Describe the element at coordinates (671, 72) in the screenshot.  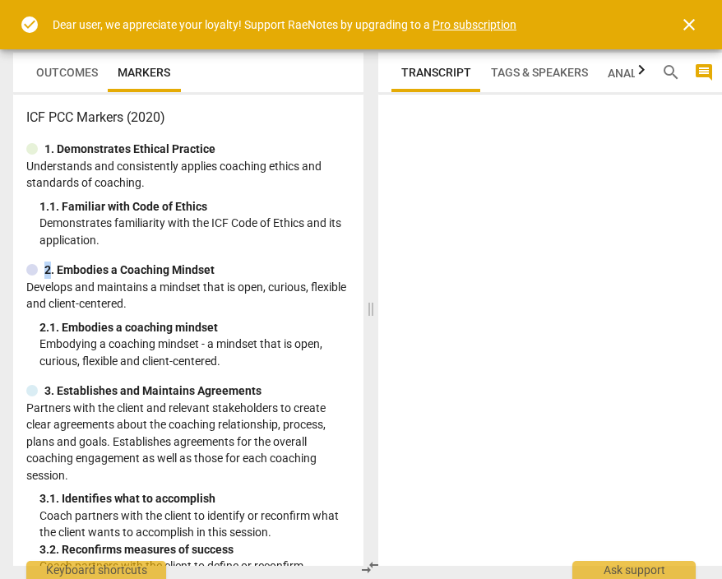
I see `span: search` at that location.